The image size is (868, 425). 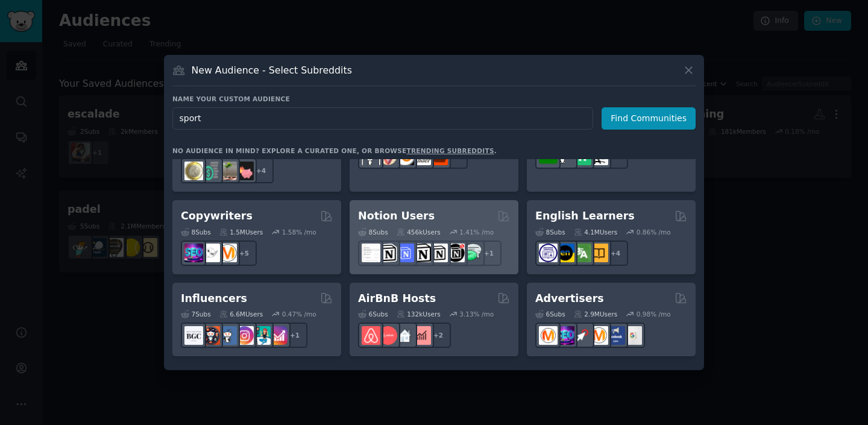 I want to click on div: 2.9M Users, so click(x=595, y=314).